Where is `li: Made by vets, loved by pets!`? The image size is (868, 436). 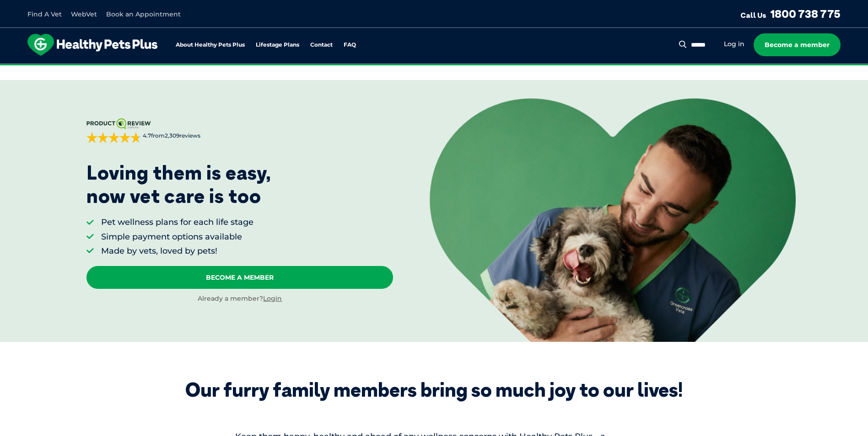
li: Made by vets, loved by pets! is located at coordinates (177, 251).